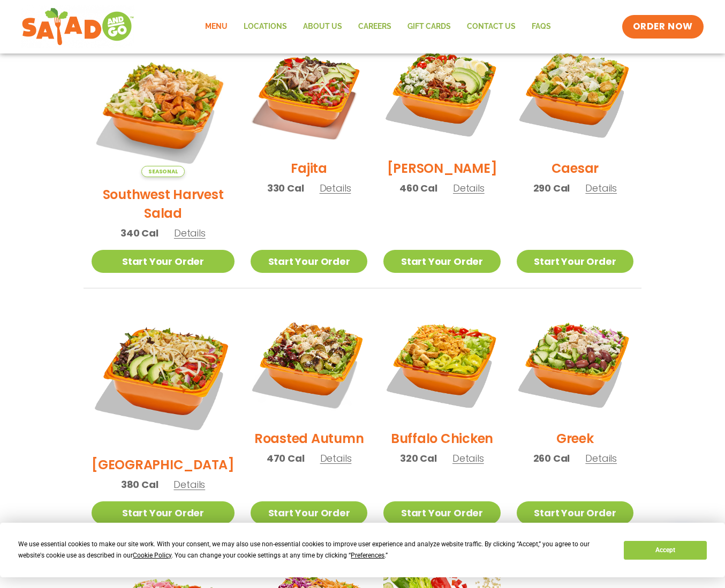 Image resolution: width=725 pixels, height=588 pixels. I want to click on span: 260 Cal, so click(552, 458).